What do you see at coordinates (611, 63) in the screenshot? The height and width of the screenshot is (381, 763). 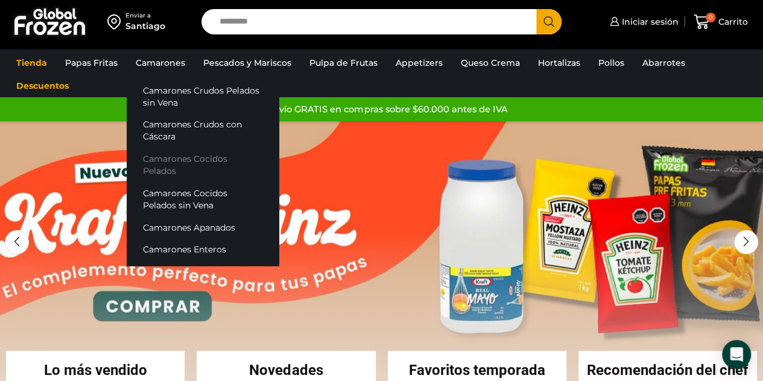 I see `a: Pollos` at bounding box center [611, 63].